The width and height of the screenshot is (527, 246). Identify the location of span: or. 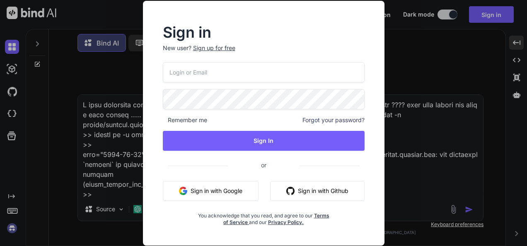
(264, 165).